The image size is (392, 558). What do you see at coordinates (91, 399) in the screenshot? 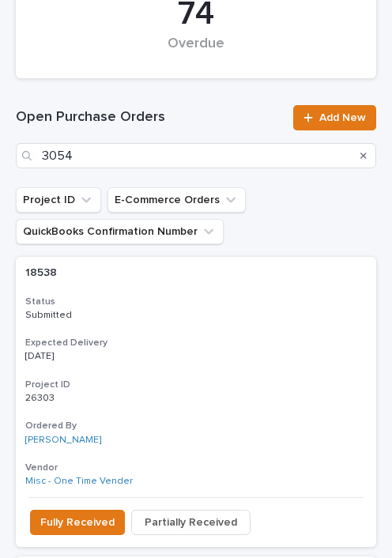
I see `p: 26303` at bounding box center [91, 399].